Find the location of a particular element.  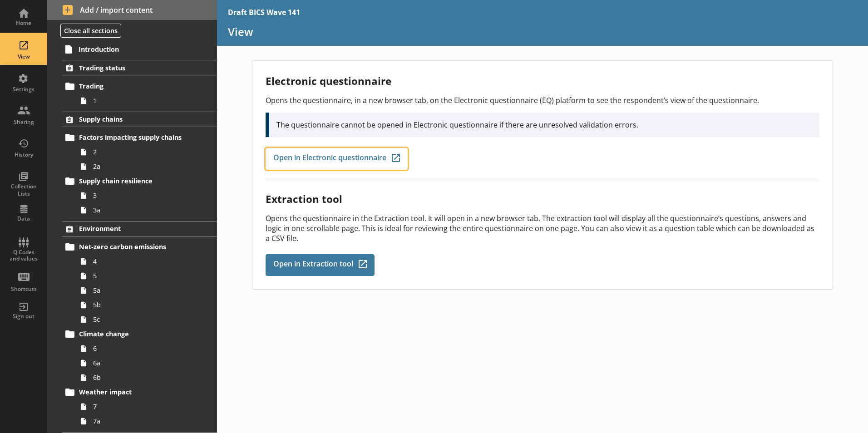

li: Weather impact77a is located at coordinates (142, 407).